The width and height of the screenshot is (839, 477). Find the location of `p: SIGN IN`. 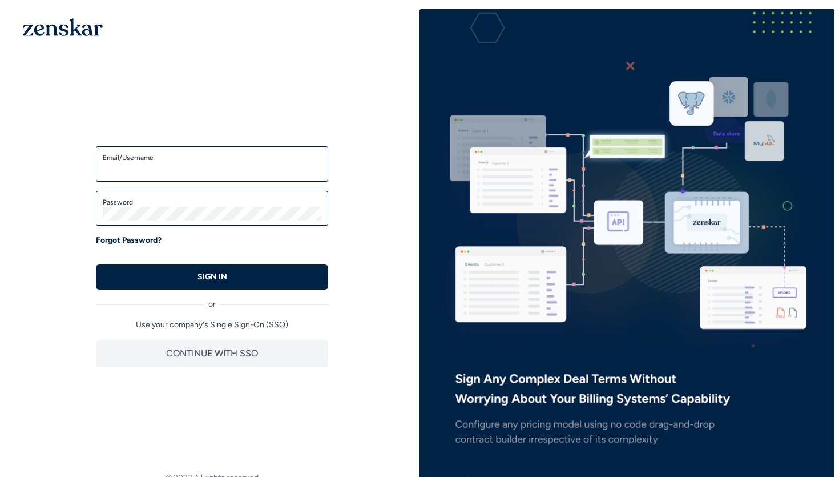

p: SIGN IN is located at coordinates (212, 277).